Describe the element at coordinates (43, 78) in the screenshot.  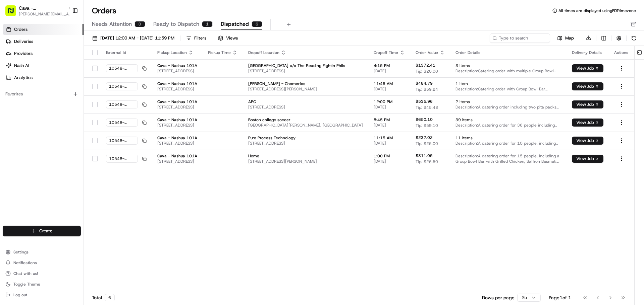
I see `a: Analytics` at that location.